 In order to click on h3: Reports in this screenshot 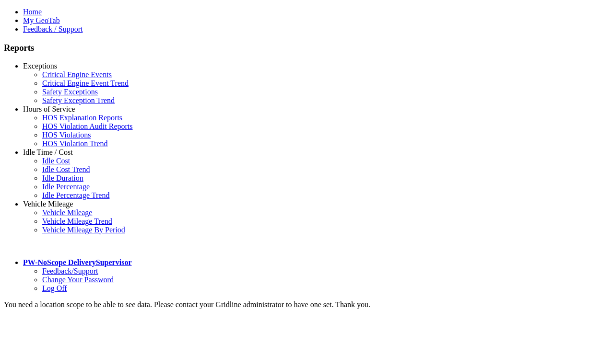, I will do `click(307, 48)`.